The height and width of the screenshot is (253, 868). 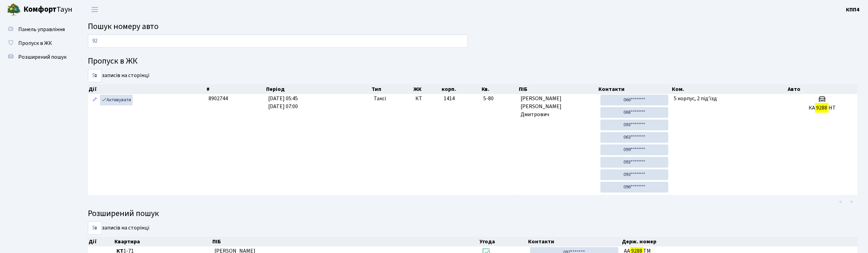 I want to click on span: Розширений пошук, so click(x=42, y=57).